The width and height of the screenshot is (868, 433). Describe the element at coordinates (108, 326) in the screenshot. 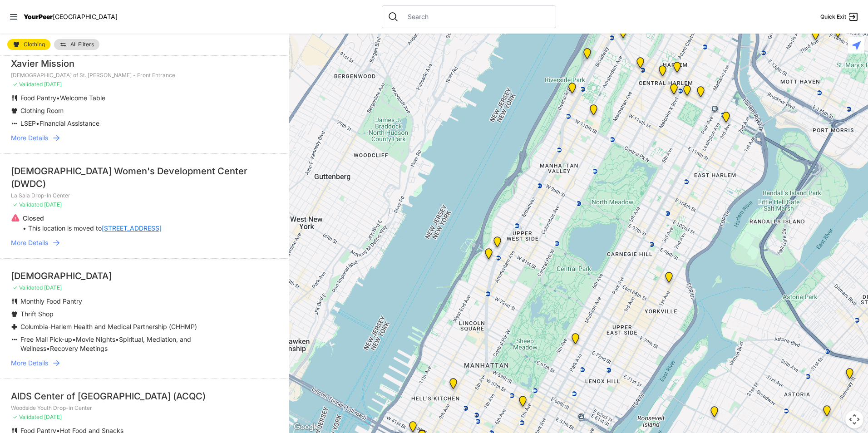

I see `span: Columbia-Harlem Health and Medical Partnership (CHHMP)` at that location.